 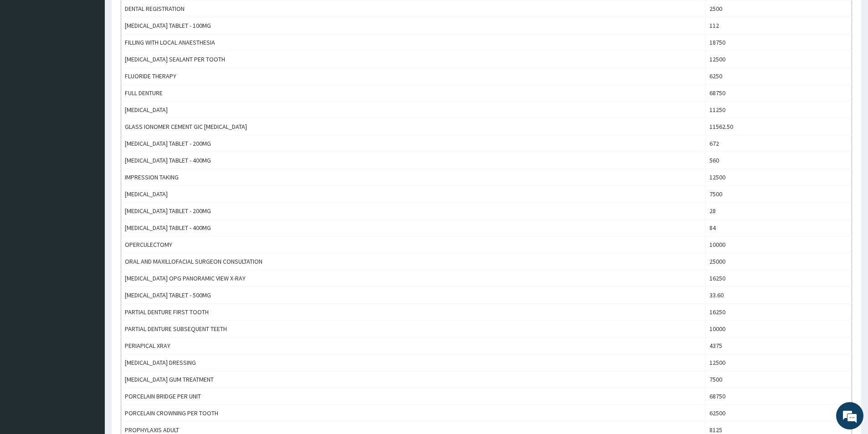 What do you see at coordinates (413, 245) in the screenshot?
I see `td: OPERCULECTOMY` at bounding box center [413, 245].